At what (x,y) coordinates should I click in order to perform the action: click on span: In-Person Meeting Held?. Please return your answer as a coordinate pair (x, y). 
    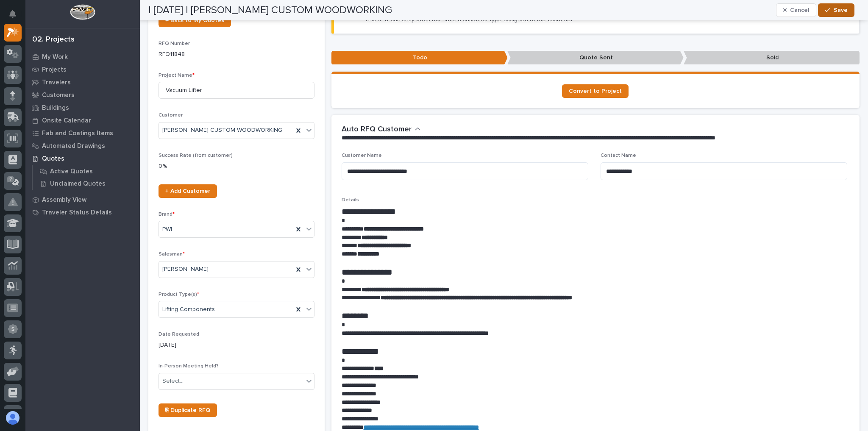
    Looking at the image, I should click on (189, 367).